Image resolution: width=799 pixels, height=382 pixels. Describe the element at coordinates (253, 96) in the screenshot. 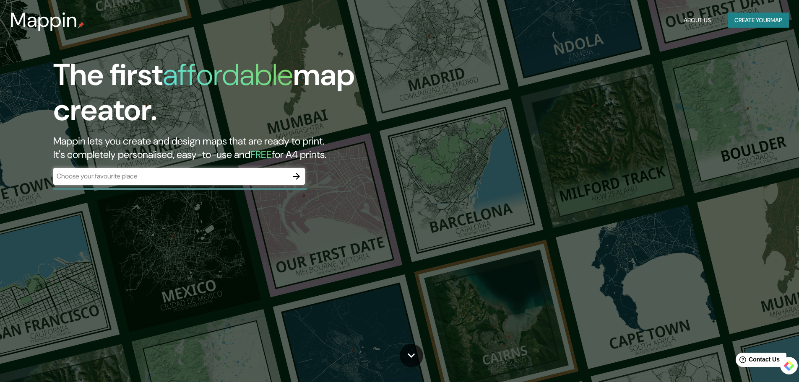

I see `h1: The first map creator.` at that location.